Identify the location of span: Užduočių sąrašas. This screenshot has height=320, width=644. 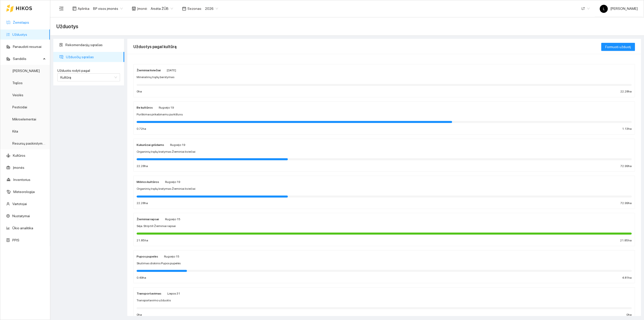
(93, 57).